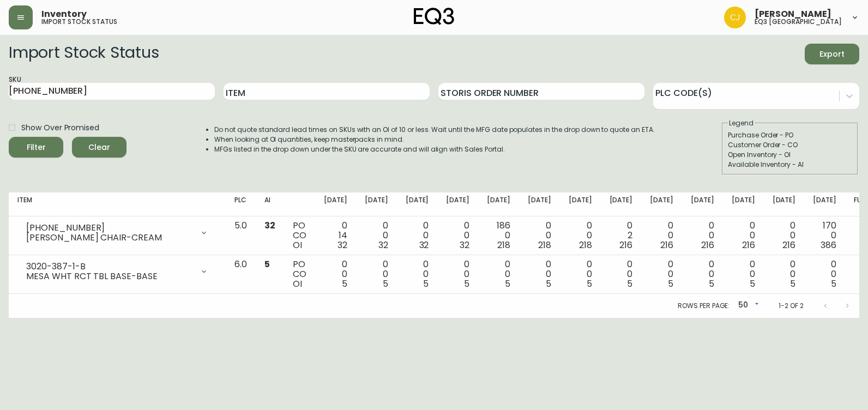  I want to click on div: MESA WHT RCT TBL BASE-BASE, so click(110, 276).